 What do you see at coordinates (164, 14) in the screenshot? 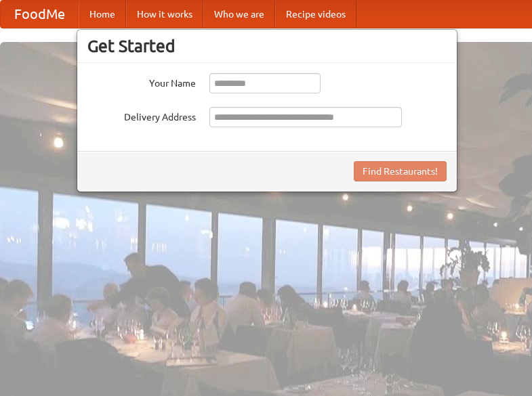
I see `a: How it works` at bounding box center [164, 14].